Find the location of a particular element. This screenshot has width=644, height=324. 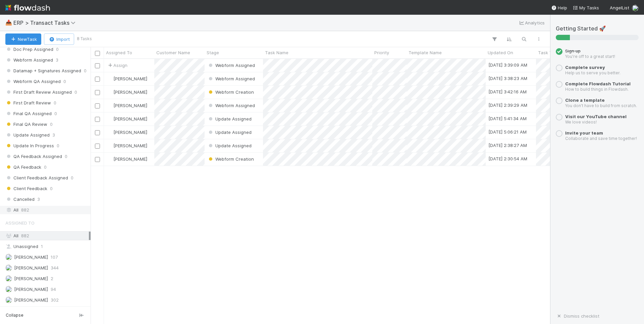

img: avatar_f5fedbe2-3a45-46b0-b9bb-d3935edf1c24.png is located at coordinates (9, 289).